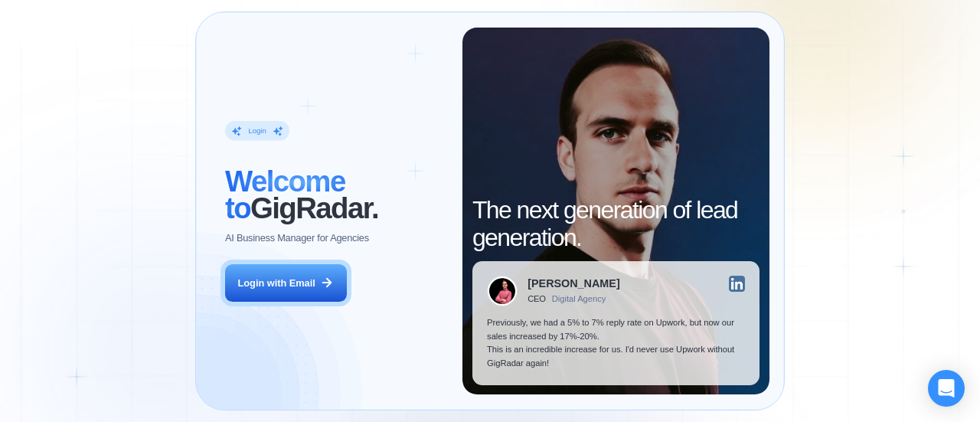  What do you see at coordinates (276, 284) in the screenshot?
I see `div: Login with Email` at bounding box center [276, 284].